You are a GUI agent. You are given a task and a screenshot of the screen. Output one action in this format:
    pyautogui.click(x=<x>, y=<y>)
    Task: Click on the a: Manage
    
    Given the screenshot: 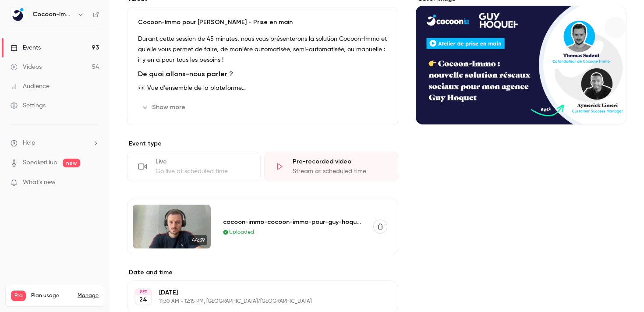 What is the action you would take?
    pyautogui.click(x=88, y=295)
    